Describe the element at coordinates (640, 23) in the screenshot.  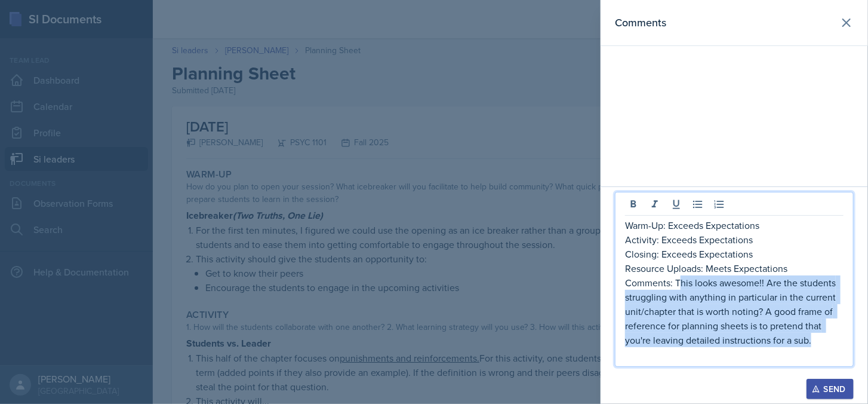
I see `h2: Comments` at that location.